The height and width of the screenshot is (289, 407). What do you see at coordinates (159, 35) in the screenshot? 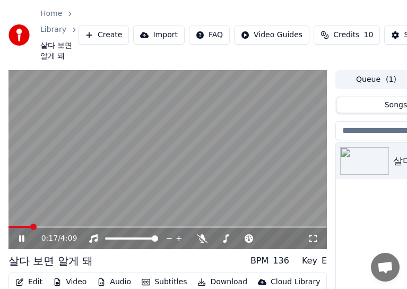
I see `button: Import` at bounding box center [159, 35].